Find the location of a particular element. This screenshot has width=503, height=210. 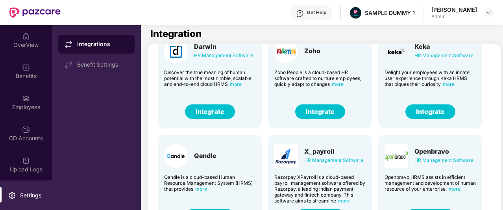

img: svg+xml;base64,PHN2ZyBpZD0iQ0RfQWNjb3VudHMiIGRhdGEtbmFtZT0iQ0QgQWNjb3VudHMiIHhtbG5zPSJodHRwOi8vd3... is located at coordinates (26, 130).